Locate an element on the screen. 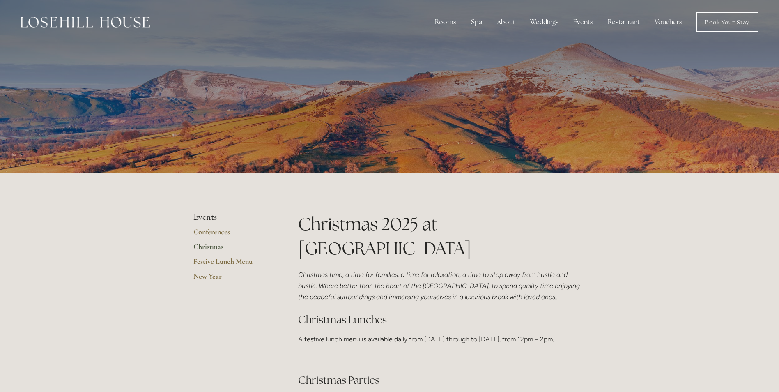  div: Events is located at coordinates (583, 22).